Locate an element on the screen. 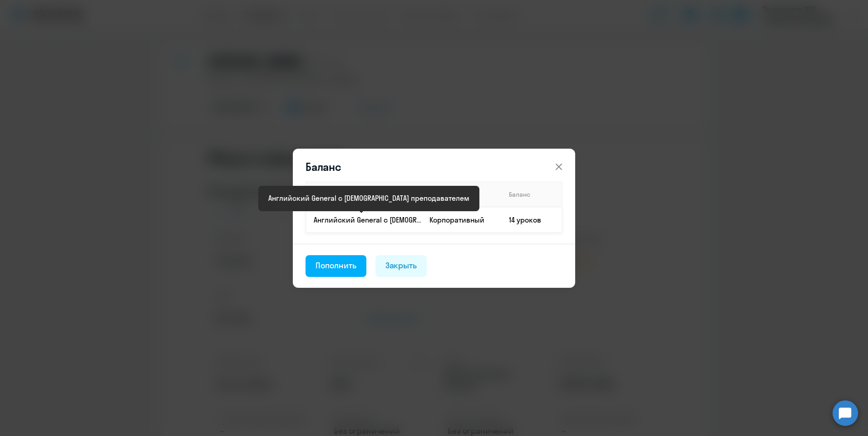  th: Способ оплаты is located at coordinates (461, 194).